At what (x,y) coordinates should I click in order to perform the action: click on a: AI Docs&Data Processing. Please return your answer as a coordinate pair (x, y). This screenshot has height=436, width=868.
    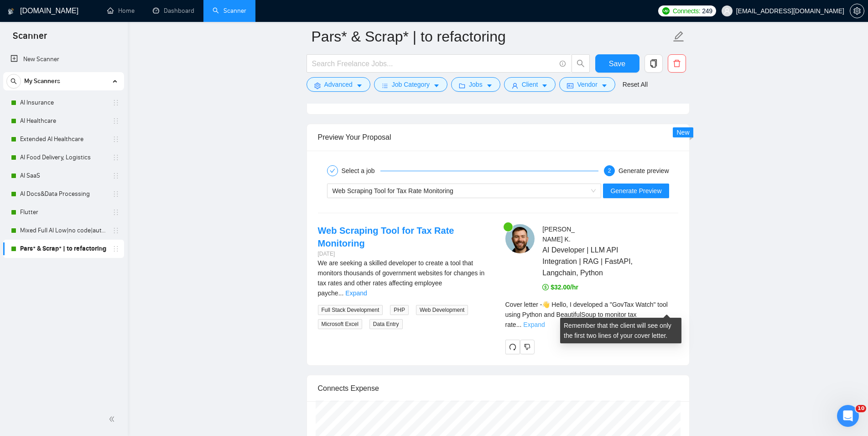
    Looking at the image, I should click on (63, 194).